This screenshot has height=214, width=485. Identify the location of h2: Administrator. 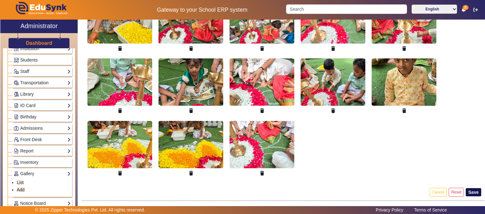
(39, 26).